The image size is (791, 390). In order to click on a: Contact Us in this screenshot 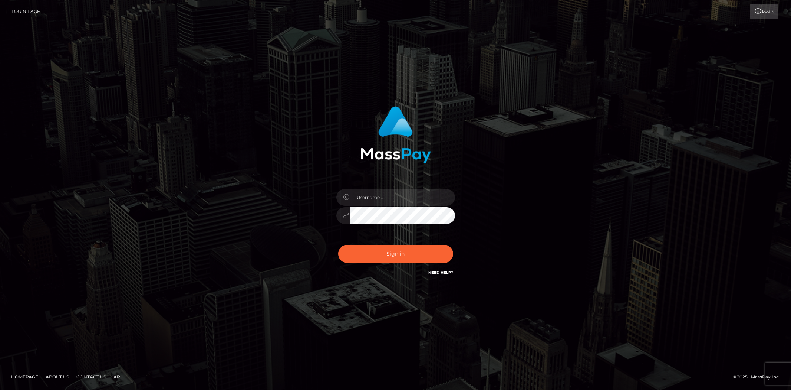, I will do `click(91, 376)`.